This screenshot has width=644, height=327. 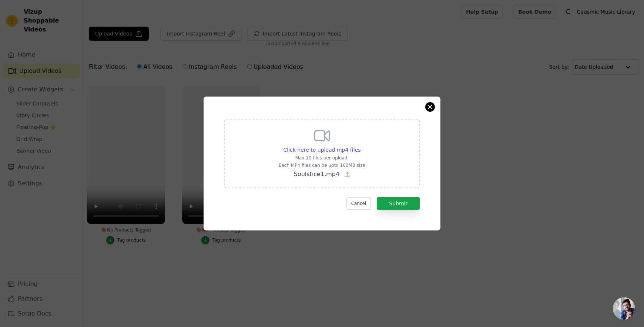 What do you see at coordinates (398, 204) in the screenshot?
I see `button: Submit` at bounding box center [398, 204].